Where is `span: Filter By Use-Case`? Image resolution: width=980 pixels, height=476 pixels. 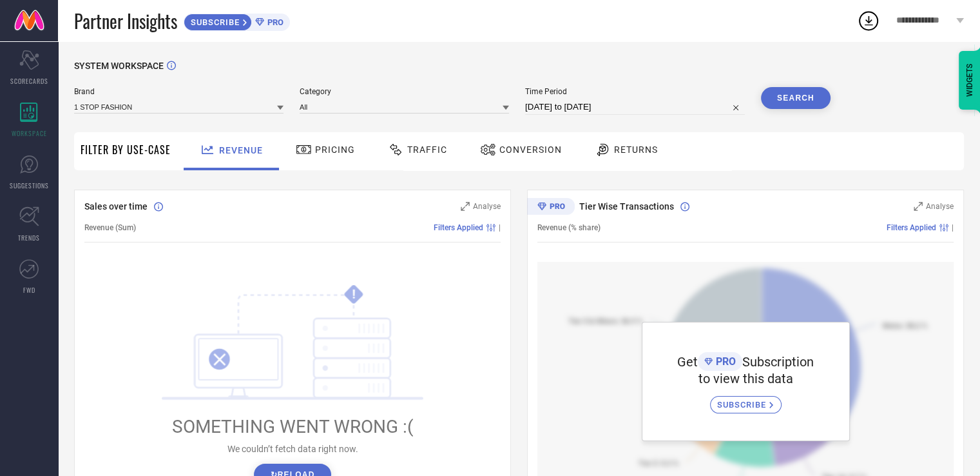
span: Filter By Use-Case is located at coordinates (126, 150).